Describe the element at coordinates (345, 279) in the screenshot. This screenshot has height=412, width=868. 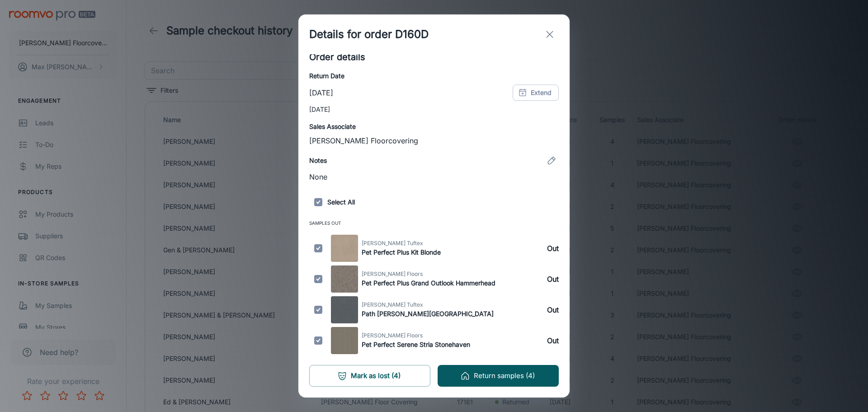
I see `img: Pet Perfect Plus Grand Outlook Hammerhead` at that location.